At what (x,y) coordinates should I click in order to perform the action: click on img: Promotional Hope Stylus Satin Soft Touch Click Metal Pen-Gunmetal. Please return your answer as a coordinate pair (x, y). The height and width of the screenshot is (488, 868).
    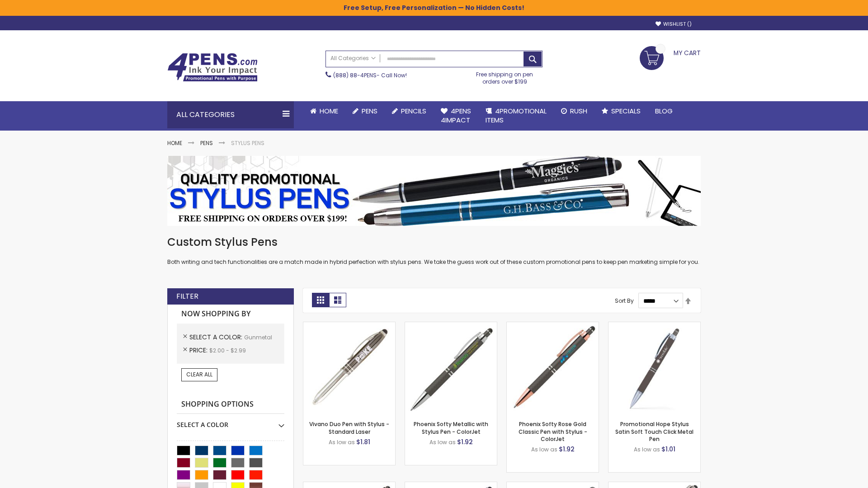
    Looking at the image, I should click on (654, 367).